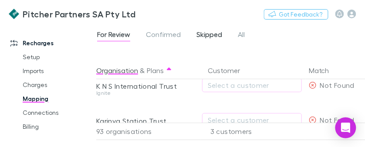 Image resolution: width=365 pixels, height=147 pixels. Describe the element at coordinates (52, 43) in the screenshot. I see `a: Recharges` at that location.